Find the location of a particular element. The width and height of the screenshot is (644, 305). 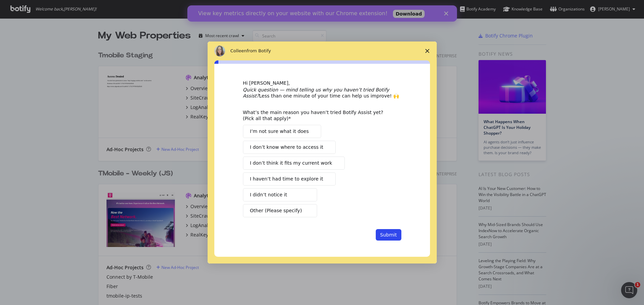

span: Other (Please specify) is located at coordinates (276, 211).